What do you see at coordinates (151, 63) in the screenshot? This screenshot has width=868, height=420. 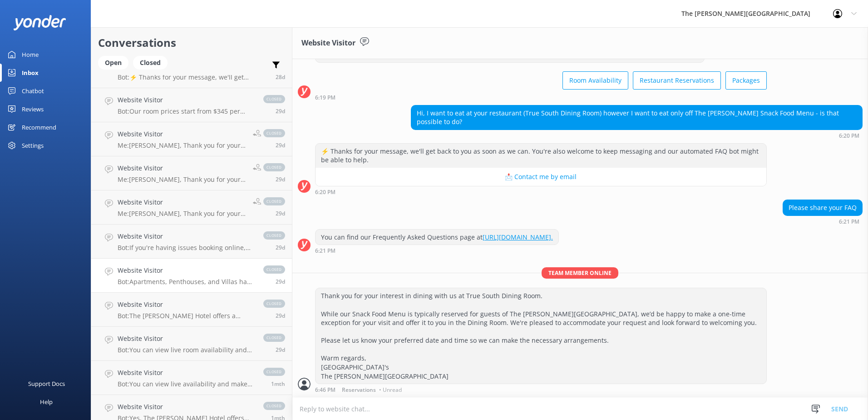 I see `div: Closed` at bounding box center [151, 63].